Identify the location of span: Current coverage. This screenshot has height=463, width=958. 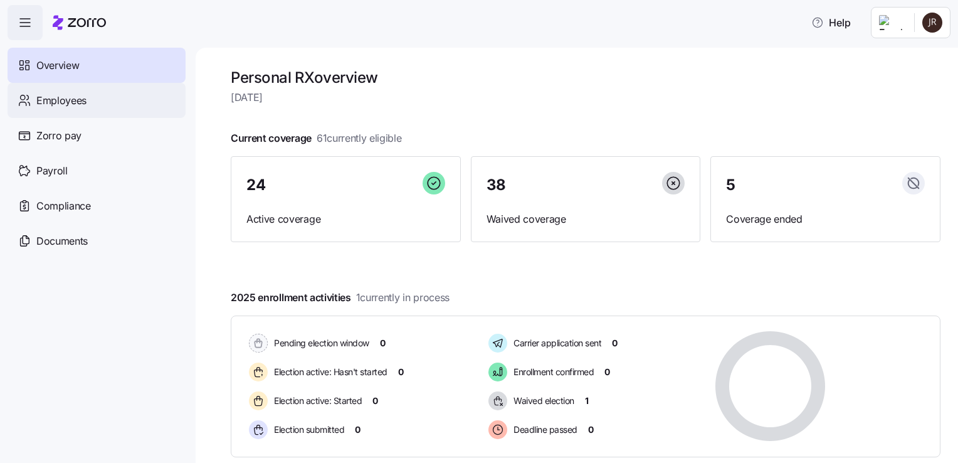
(316, 138).